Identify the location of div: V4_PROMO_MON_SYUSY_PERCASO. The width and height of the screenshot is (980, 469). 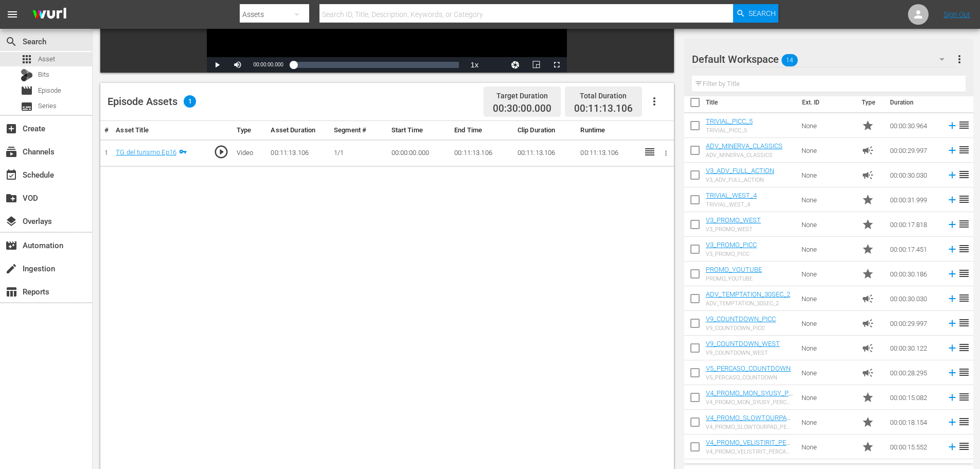
(749, 402).